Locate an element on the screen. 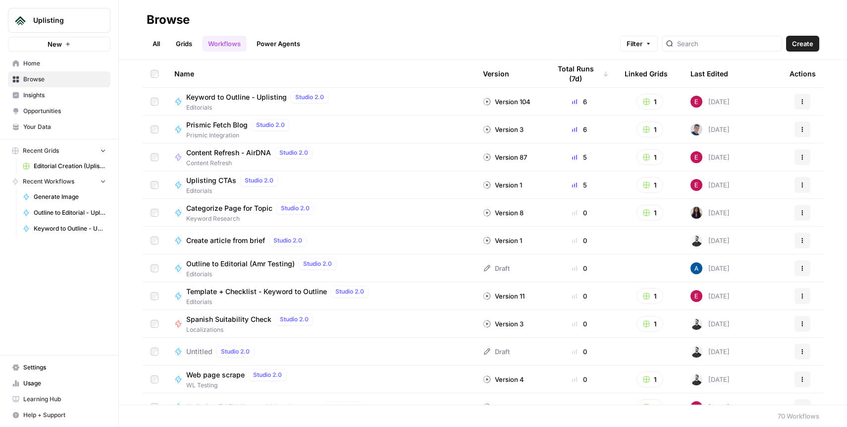  span: Content Refresh - AirDNA is located at coordinates (228, 153).